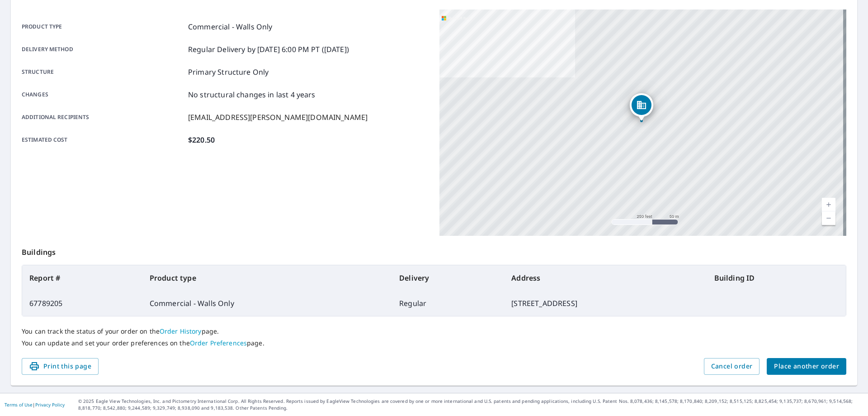 The height and width of the screenshot is (416, 868). What do you see at coordinates (434, 250) in the screenshot?
I see `p: Buildings` at bounding box center [434, 250].